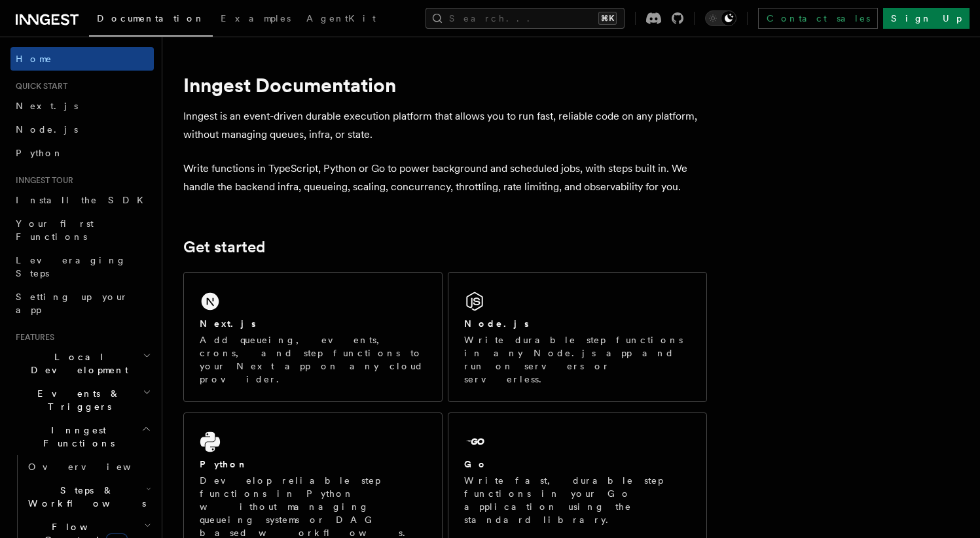 The width and height of the screenshot is (980, 538). What do you see at coordinates (82, 153) in the screenshot?
I see `a: Python` at bounding box center [82, 153].